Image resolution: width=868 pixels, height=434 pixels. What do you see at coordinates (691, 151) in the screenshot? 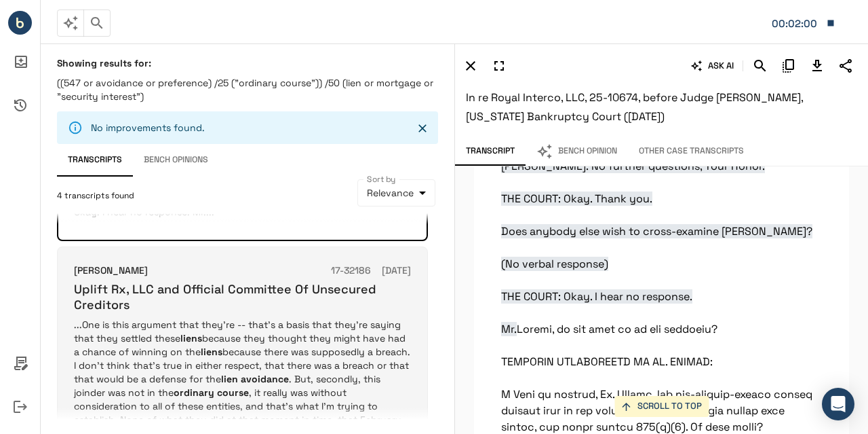
I see `button: Other Case Transcripts` at bounding box center [691, 151].